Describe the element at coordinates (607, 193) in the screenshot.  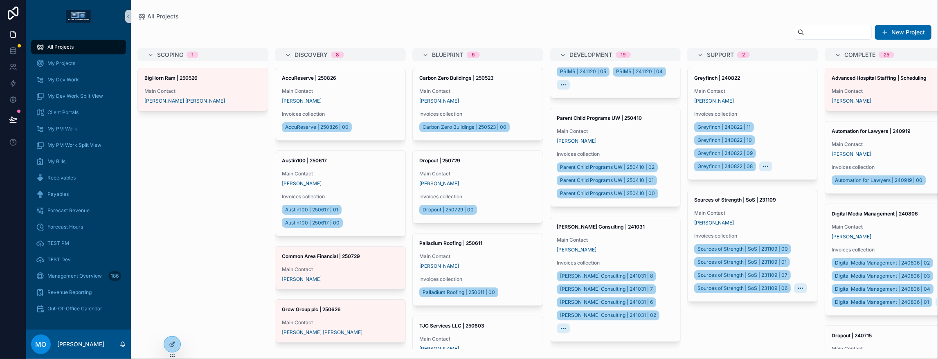
I see `a: Parent Child Programs UW | 250410 | 00` at that location.